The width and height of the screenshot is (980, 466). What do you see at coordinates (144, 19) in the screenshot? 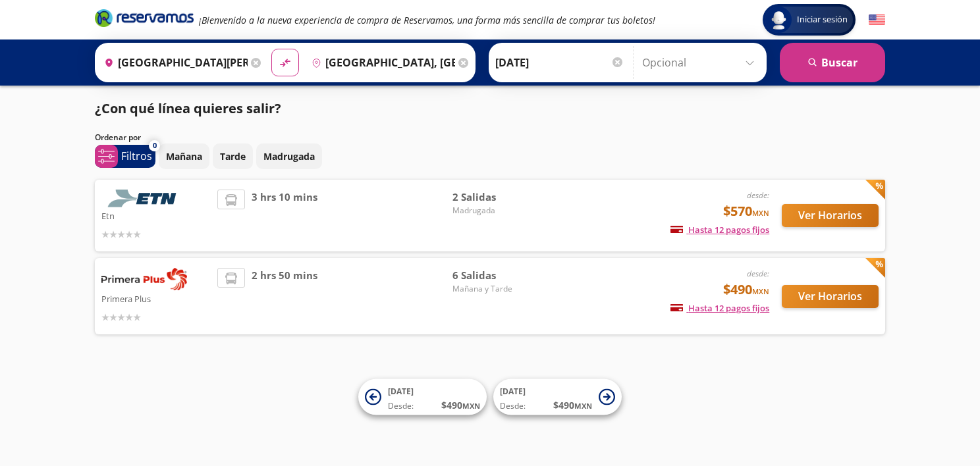
I see `a: Brand Logo` at bounding box center [144, 19].